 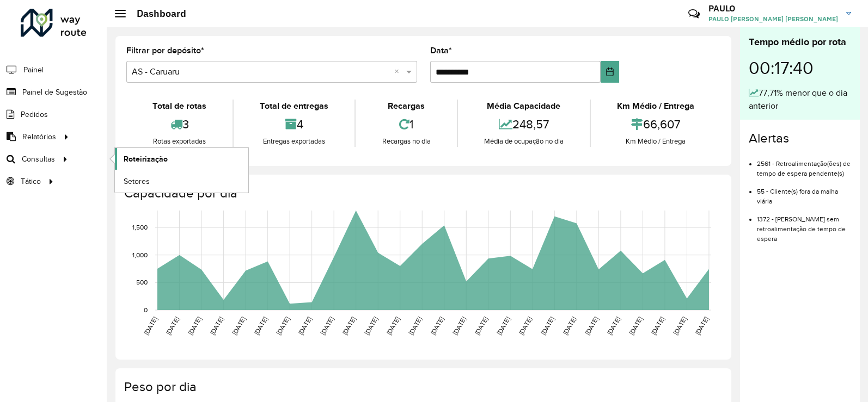 What do you see at coordinates (54, 92) in the screenshot?
I see `span: Painel de Sugestão` at bounding box center [54, 92].